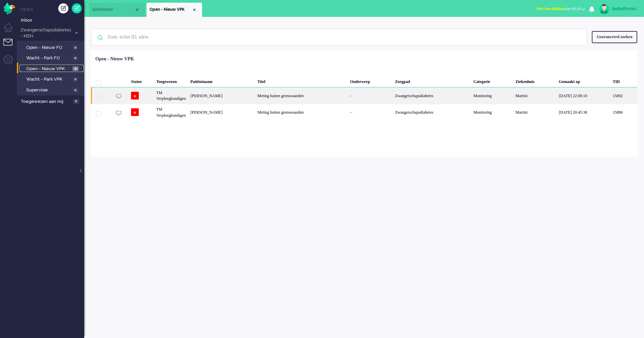 The width and height of the screenshot is (644, 338). Describe the element at coordinates (63, 8) in the screenshot. I see `div: Creëer ticket` at that location.